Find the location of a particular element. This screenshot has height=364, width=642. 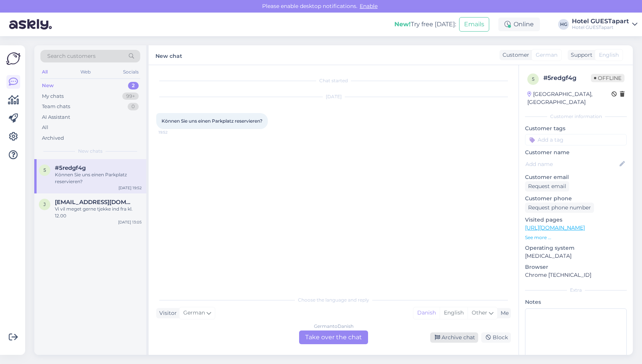

p: Visited pages is located at coordinates (575, 220).